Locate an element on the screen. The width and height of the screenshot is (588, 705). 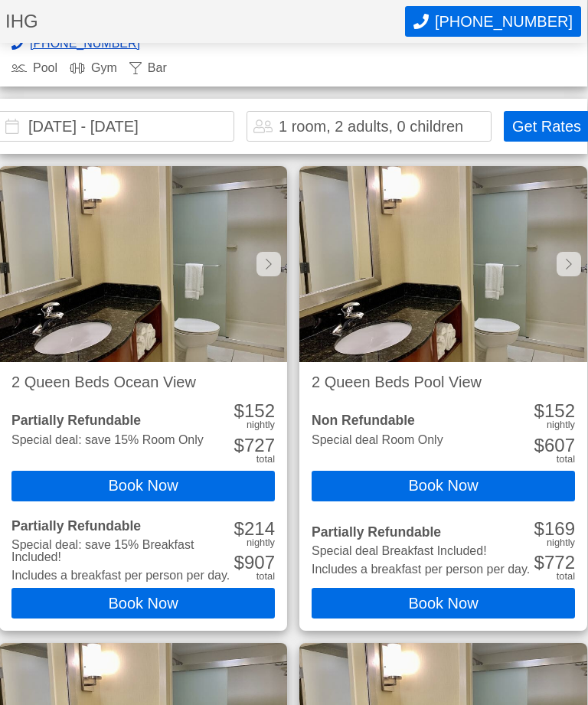
div: Special deal: save 15% Breakfast Included! is located at coordinates (121, 552).